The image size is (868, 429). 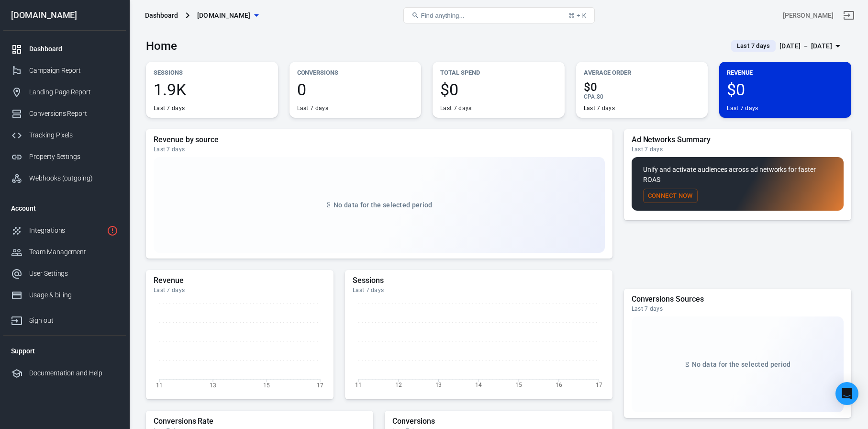 What do you see at coordinates (65, 157) in the screenshot?
I see `a: Property Settings` at bounding box center [65, 157].